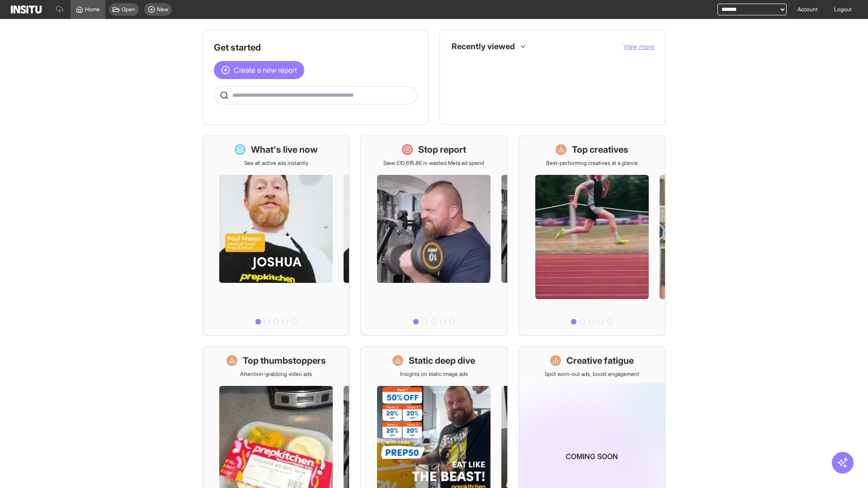 The image size is (868, 488). Describe the element at coordinates (92, 10) in the screenshot. I see `span: Home` at that location.